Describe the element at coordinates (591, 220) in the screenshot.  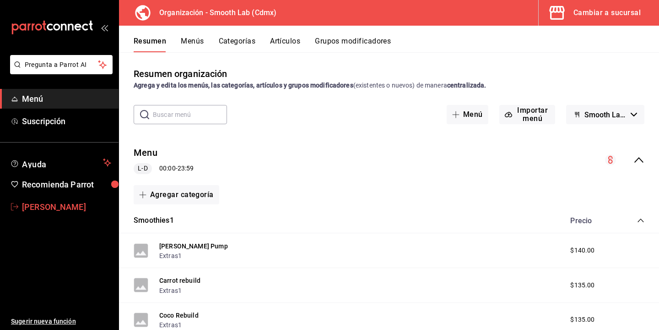
I see `div: Precio` at that location.